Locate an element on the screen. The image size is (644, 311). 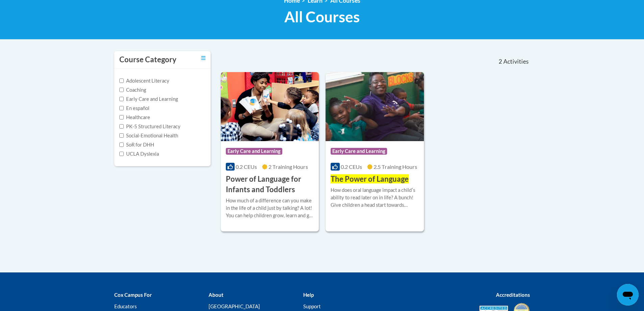
a: Toggle collapse is located at coordinates (203, 58).